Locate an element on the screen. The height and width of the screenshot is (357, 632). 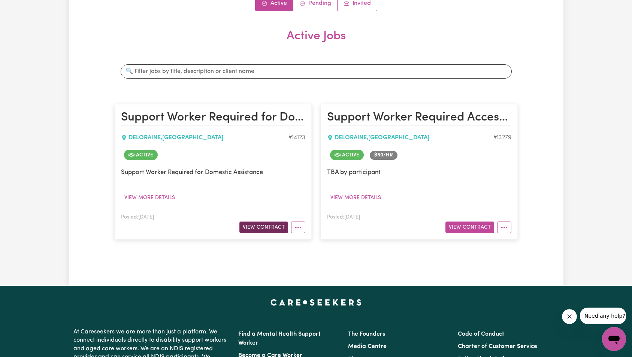
div: Job ID #13279 is located at coordinates (502, 138).